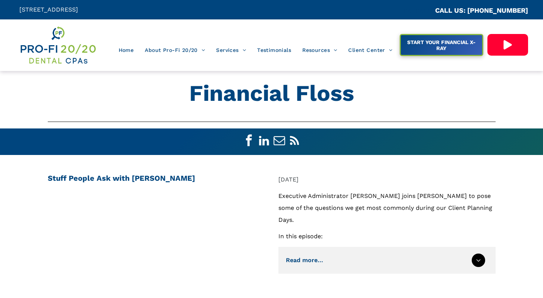 This screenshot has width=543, height=298. I want to click on a: email, so click(279, 141).